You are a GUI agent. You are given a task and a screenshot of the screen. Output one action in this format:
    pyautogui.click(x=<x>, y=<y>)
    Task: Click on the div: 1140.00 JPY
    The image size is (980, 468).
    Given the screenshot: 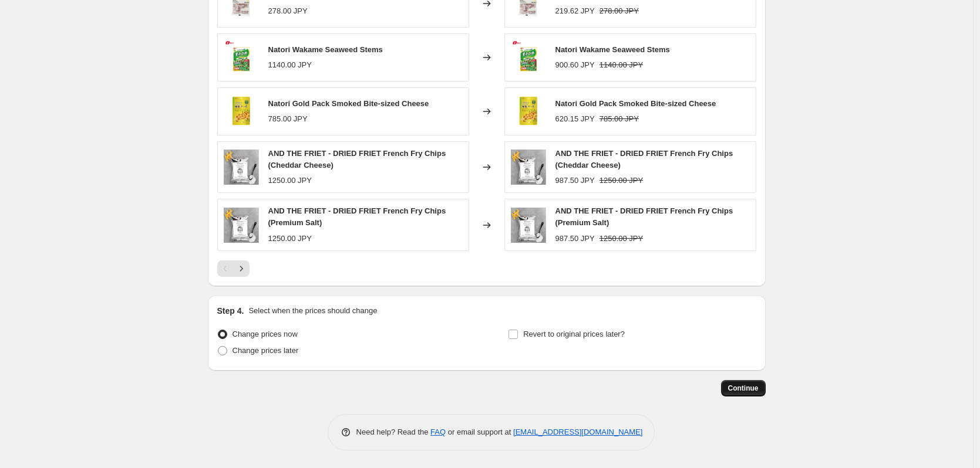 What is the action you would take?
    pyautogui.click(x=290, y=65)
    